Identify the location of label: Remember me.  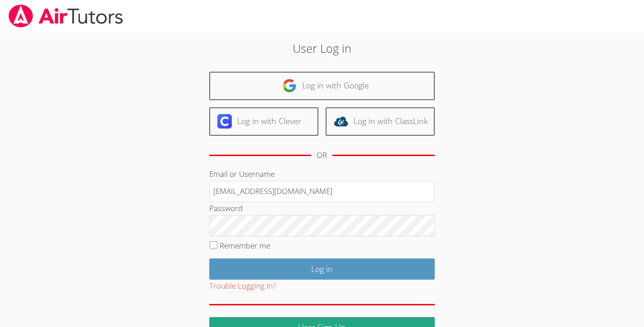
(245, 245).